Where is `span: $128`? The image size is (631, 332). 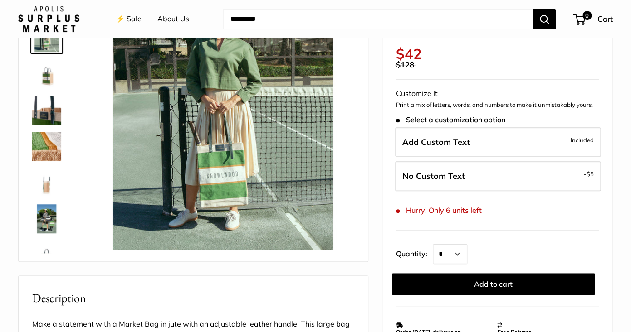
span: $128 is located at coordinates (405, 64).